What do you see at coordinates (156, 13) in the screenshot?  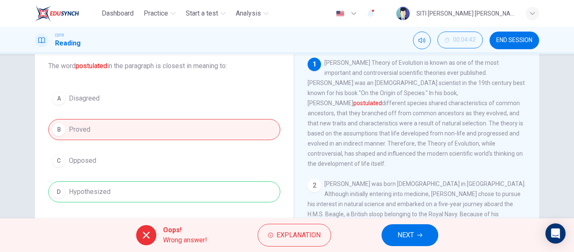 I see `span: Practice` at bounding box center [156, 13].